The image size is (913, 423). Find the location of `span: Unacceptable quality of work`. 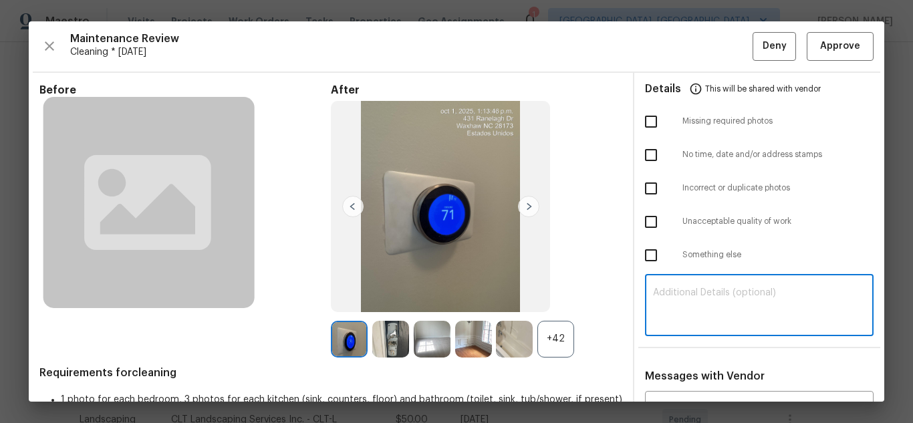

span: Unacceptable quality of work is located at coordinates (778, 221).